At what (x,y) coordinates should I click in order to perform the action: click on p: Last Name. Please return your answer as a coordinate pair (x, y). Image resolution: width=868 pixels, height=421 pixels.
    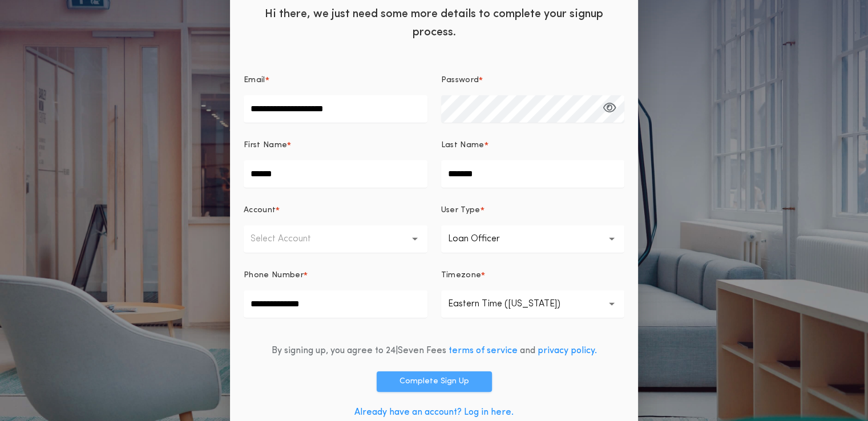
    Looking at the image, I should click on (463, 145).